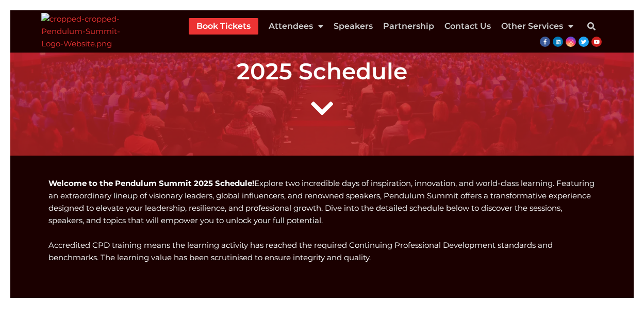  Describe the element at coordinates (537, 26) in the screenshot. I see `a: Other Services` at that location.